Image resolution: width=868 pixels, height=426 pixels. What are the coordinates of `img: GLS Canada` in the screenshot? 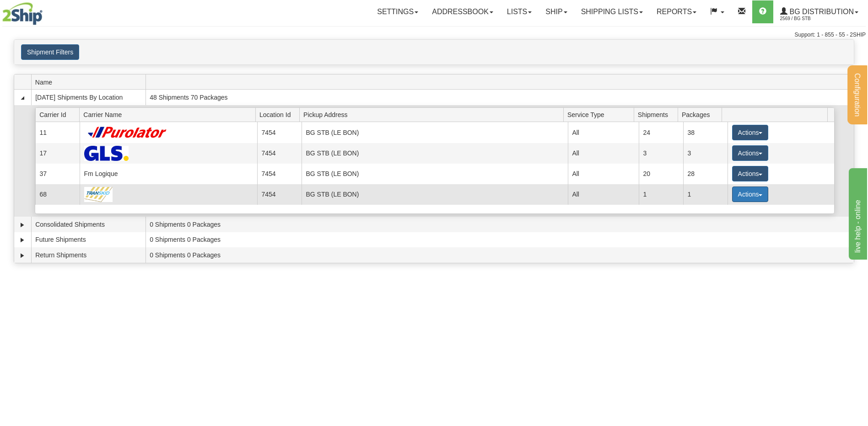 It's located at (107, 153).